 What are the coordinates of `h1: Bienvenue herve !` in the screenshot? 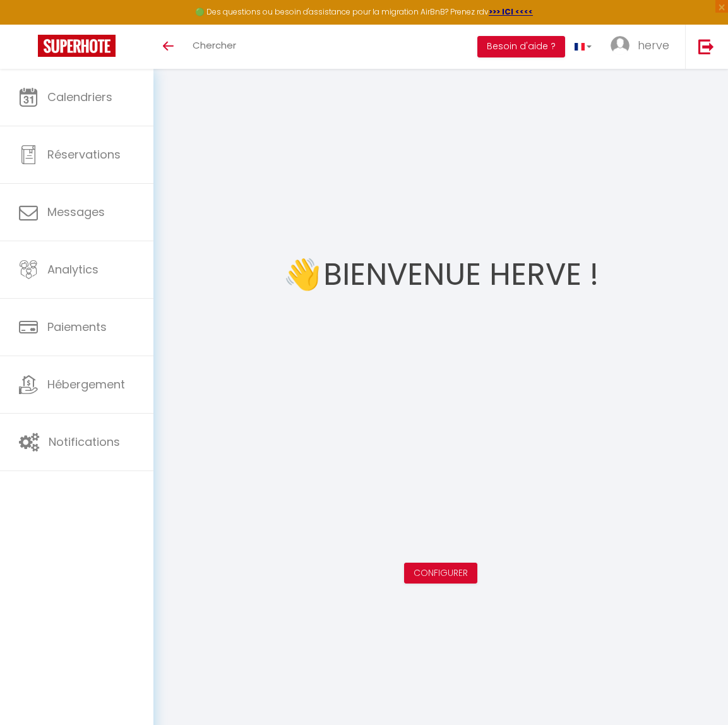 It's located at (461, 275).